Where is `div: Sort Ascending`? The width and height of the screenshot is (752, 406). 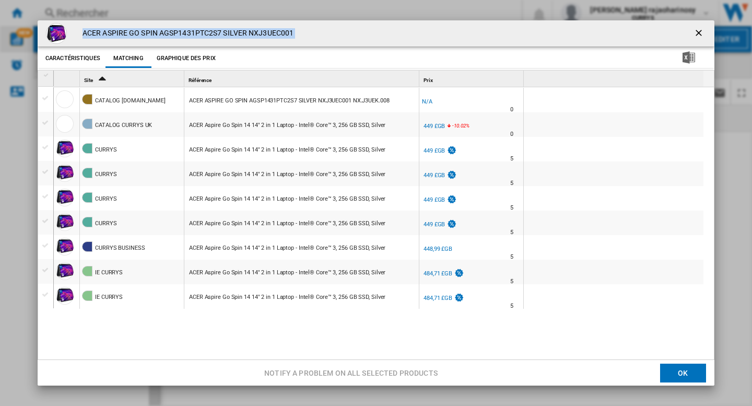 div: Sort Ascending is located at coordinates (133, 78).